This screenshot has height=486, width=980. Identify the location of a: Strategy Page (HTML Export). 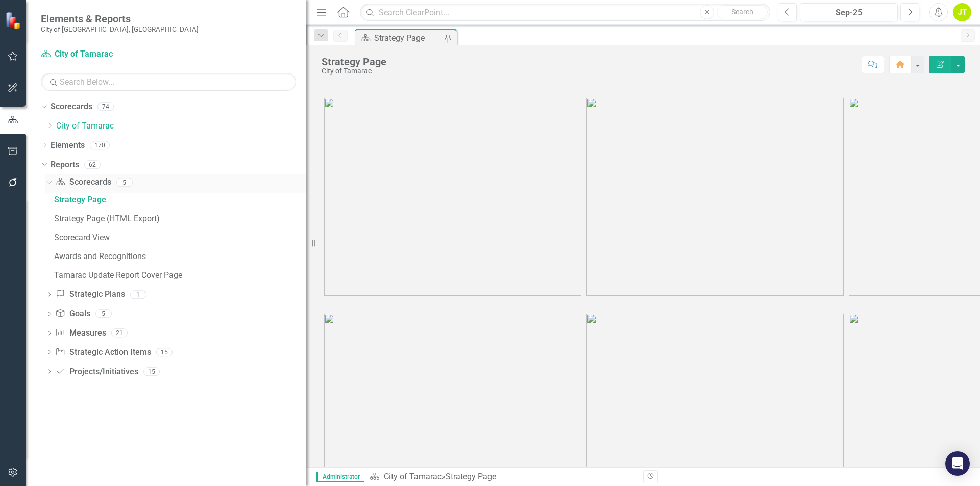
(179, 219).